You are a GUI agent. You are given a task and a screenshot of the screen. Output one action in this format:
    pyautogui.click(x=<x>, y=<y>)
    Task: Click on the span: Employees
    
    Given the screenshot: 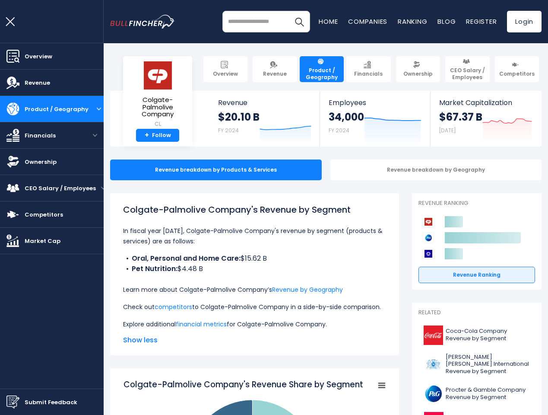 What is the action you would take?
    pyautogui.click(x=375, y=102)
    